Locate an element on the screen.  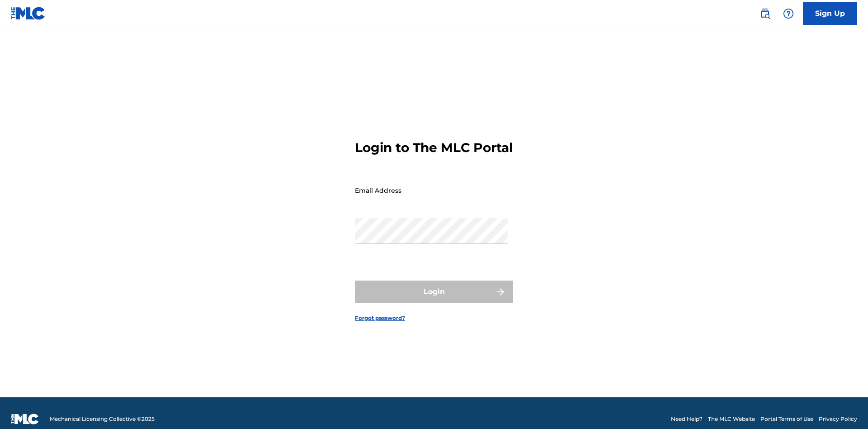
a: Forgot password? is located at coordinates (380, 318).